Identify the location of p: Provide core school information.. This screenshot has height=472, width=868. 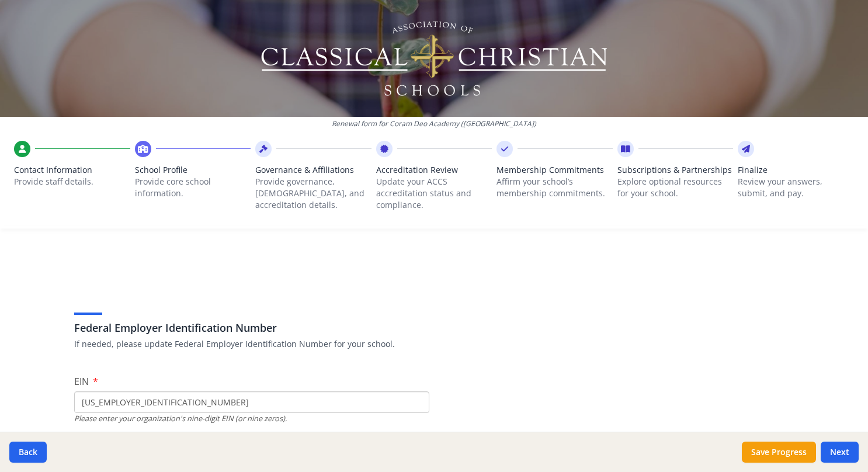
(193, 188).